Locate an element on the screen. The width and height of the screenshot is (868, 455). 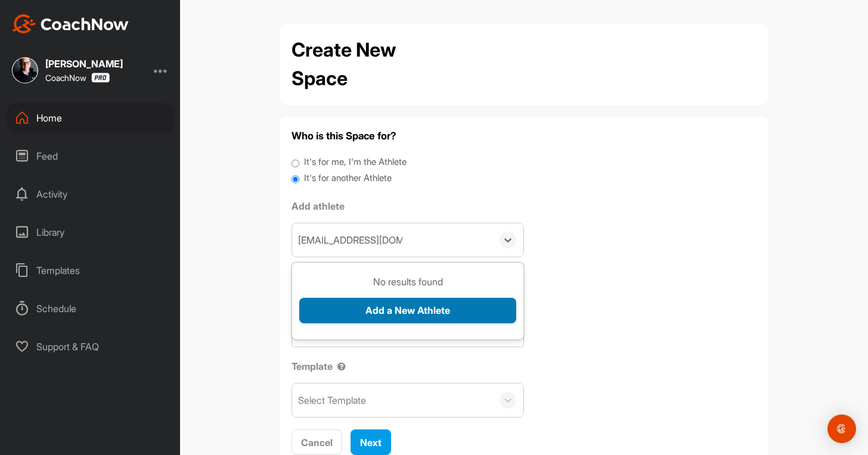
div: Support & FAQ is located at coordinates (90, 347).